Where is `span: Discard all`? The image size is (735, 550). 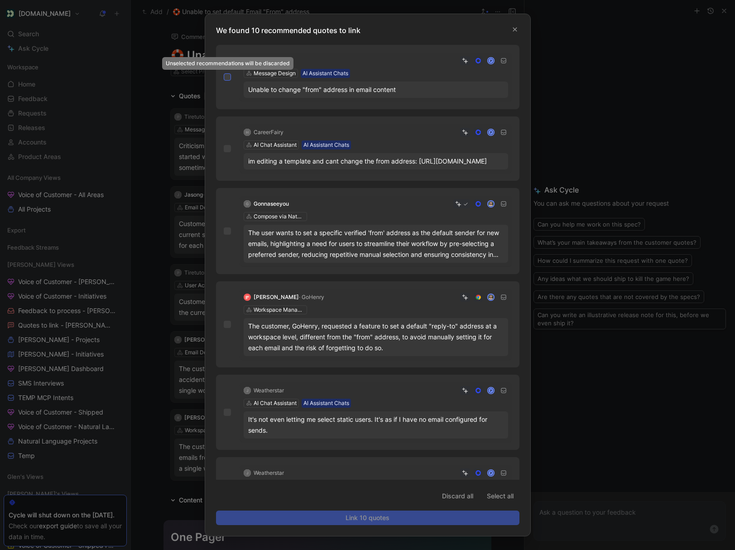 span: Discard all is located at coordinates (458, 496).